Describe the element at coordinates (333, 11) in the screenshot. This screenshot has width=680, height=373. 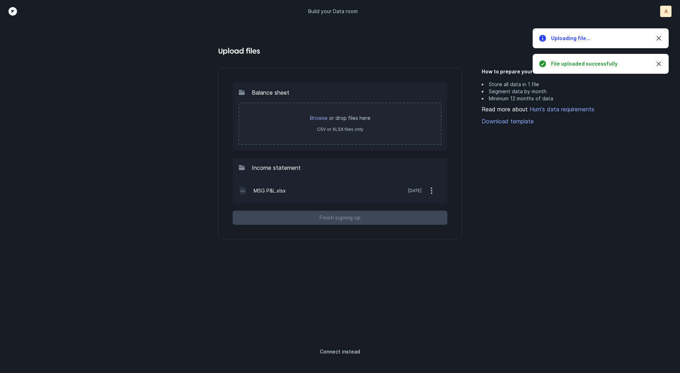
I see `p: Build your Data room` at that location.